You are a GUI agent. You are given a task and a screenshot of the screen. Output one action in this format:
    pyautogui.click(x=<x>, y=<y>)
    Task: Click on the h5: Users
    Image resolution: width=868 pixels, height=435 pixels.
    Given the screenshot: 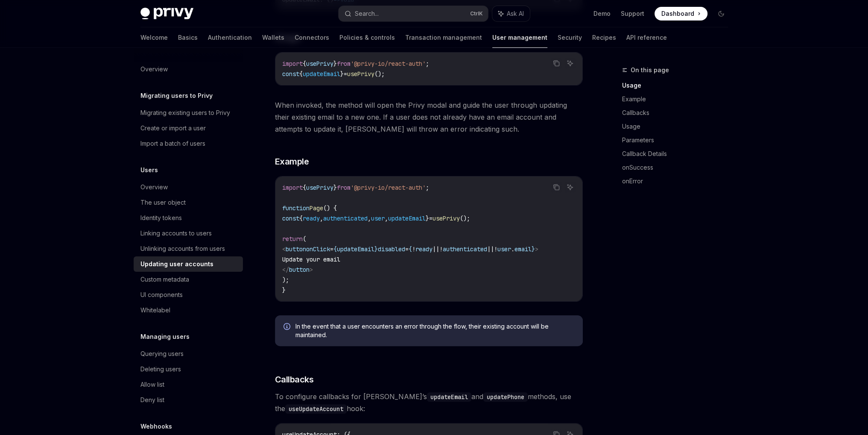 What is the action you would take?
    pyautogui.click(x=149, y=170)
    